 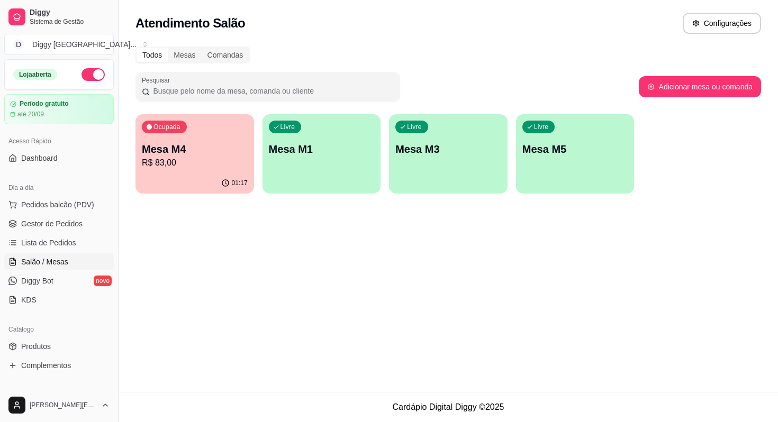 I want to click on button: LivreMesa M3, so click(x=448, y=154).